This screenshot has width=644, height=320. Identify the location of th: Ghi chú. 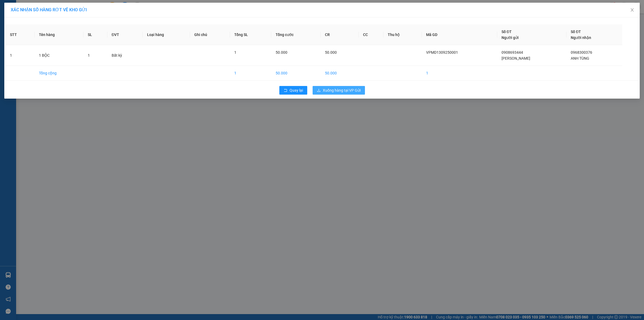
(210, 34).